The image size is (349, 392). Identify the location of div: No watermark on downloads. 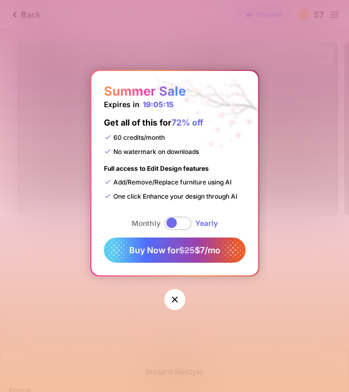
(151, 151).